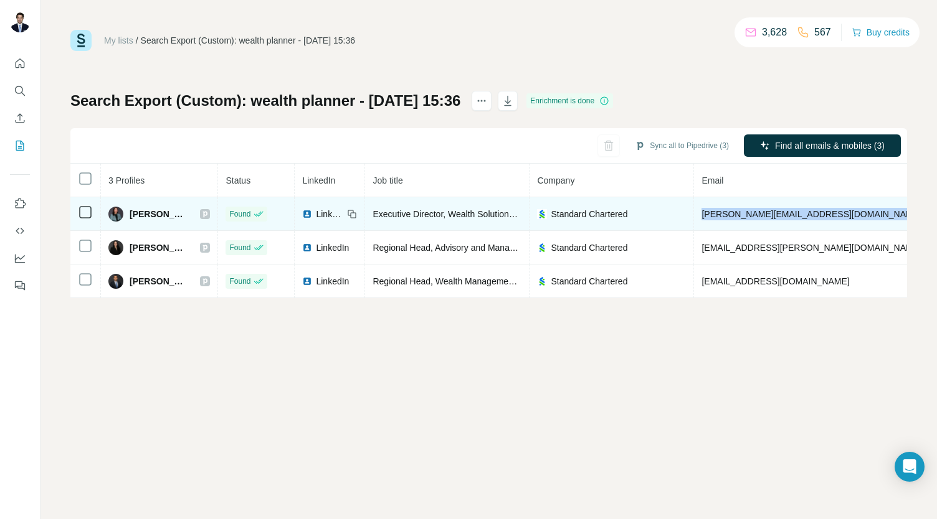  Describe the element at coordinates (909, 467) in the screenshot. I see `div: Open Intercom Messenger` at that location.